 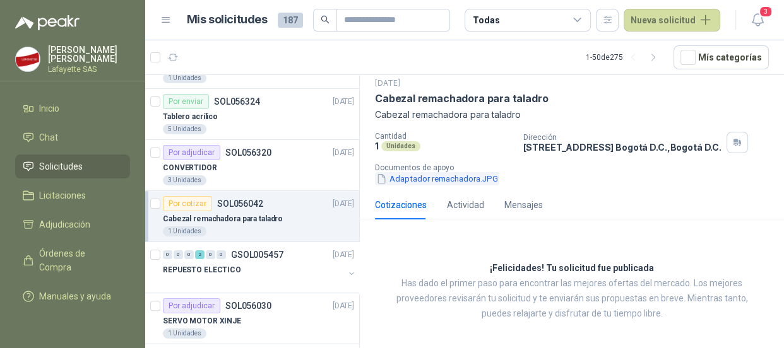 I want to click on p: 1, so click(x=377, y=146).